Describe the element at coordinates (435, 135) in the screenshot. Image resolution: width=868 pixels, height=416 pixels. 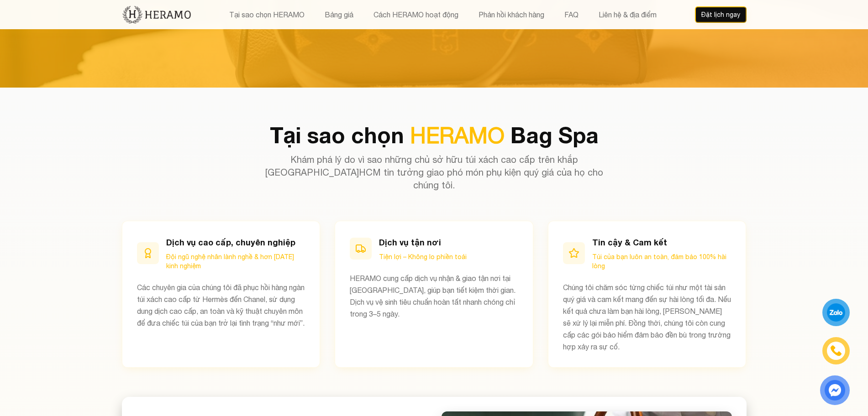
I see `h2: Tại sao chọn Bag Spa` at that location.